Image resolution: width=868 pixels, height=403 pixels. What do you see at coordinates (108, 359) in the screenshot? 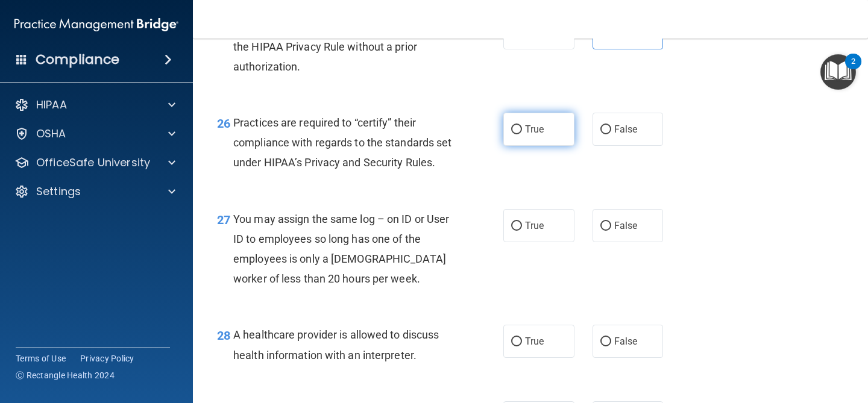
I see `a: Privacy Policy` at bounding box center [108, 359].